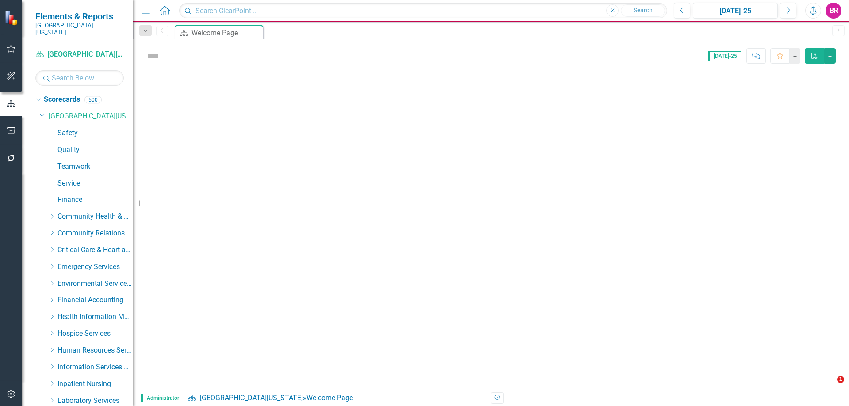  What do you see at coordinates (834, 11) in the screenshot?
I see `button: BR` at bounding box center [834, 11].